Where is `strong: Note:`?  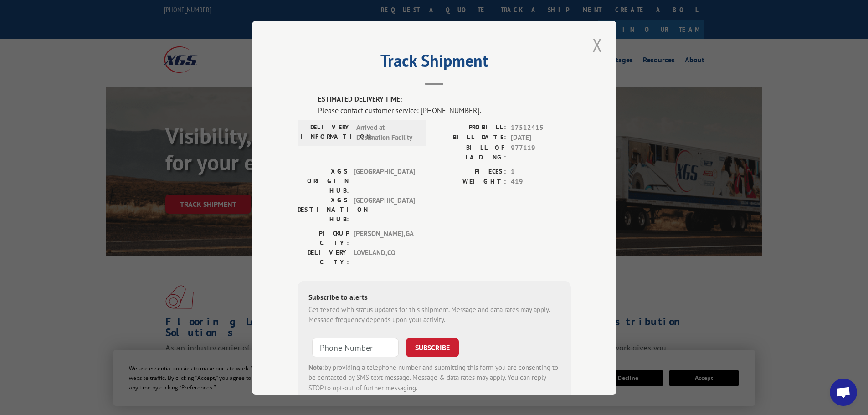 strong: Note: is located at coordinates (316, 366).